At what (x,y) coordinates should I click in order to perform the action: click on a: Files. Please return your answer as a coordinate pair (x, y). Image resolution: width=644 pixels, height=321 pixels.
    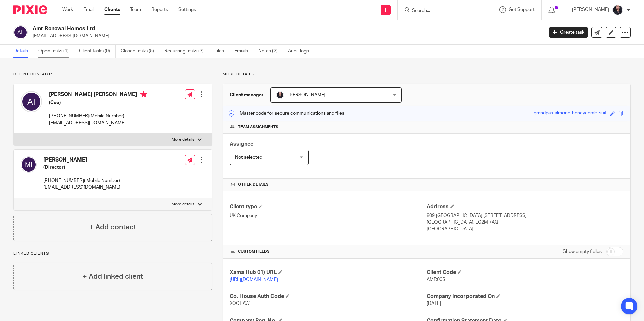
    Looking at the image, I should click on (221, 51).